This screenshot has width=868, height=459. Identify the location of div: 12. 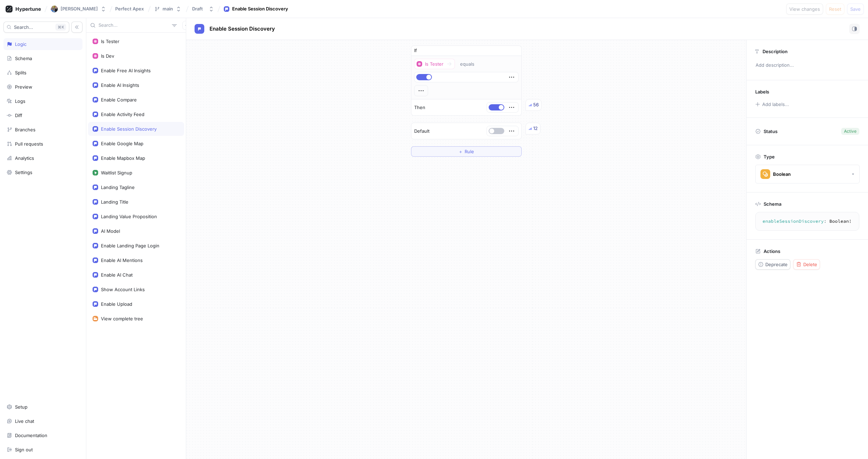
(535, 128).